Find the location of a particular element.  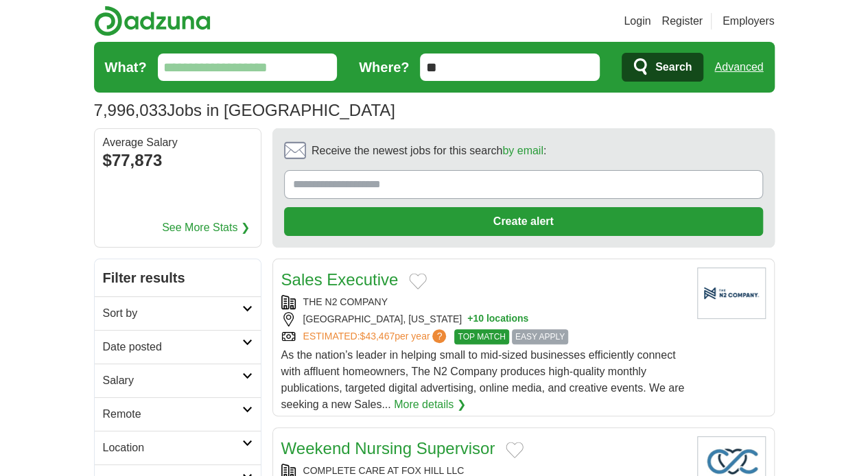

span: Receive the newest jobs for this search : is located at coordinates (429, 151).